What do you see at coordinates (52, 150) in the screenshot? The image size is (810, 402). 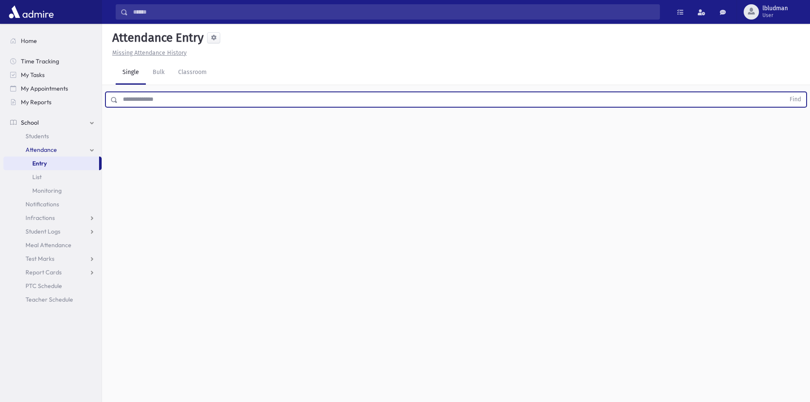 I see `a: Attendance` at bounding box center [52, 150].